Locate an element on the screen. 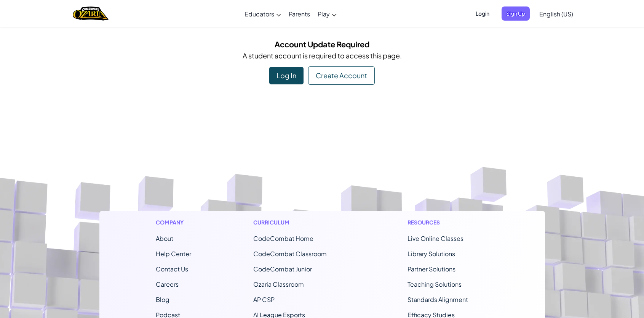 This screenshot has height=318, width=644. div: Log In is located at coordinates (286, 76).